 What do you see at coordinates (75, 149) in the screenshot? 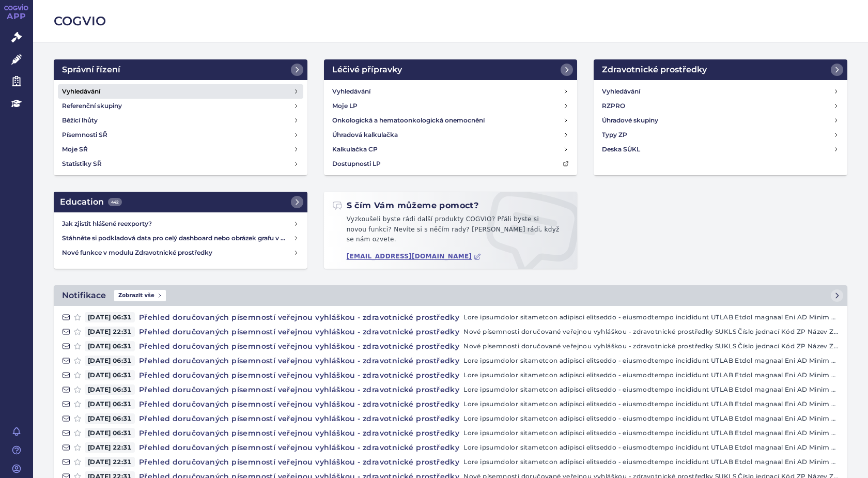
I see `h4: Moje SŘ` at bounding box center [75, 149].